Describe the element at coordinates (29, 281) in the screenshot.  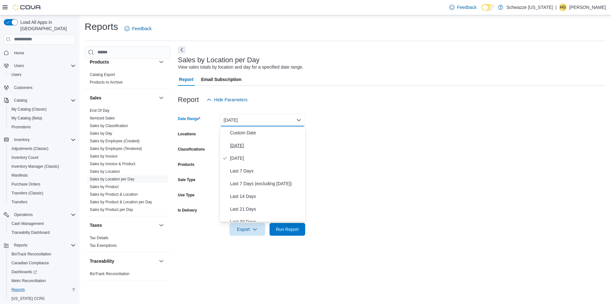
I see `span: Metrc Reconciliation` at that location.